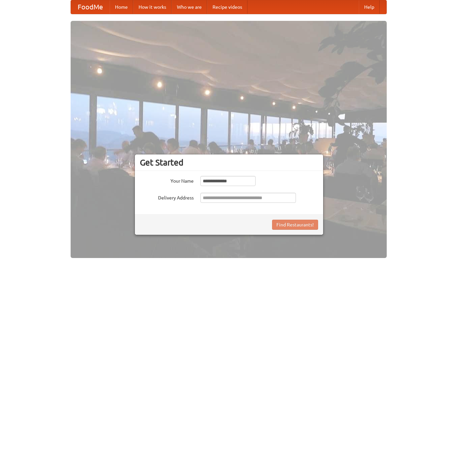 This screenshot has width=457, height=476. Describe the element at coordinates (167, 180) in the screenshot. I see `label: Your Name` at that location.